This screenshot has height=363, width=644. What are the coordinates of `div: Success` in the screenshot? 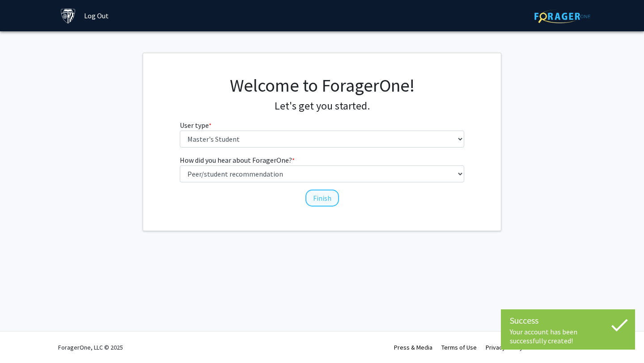 It's located at (568, 321).